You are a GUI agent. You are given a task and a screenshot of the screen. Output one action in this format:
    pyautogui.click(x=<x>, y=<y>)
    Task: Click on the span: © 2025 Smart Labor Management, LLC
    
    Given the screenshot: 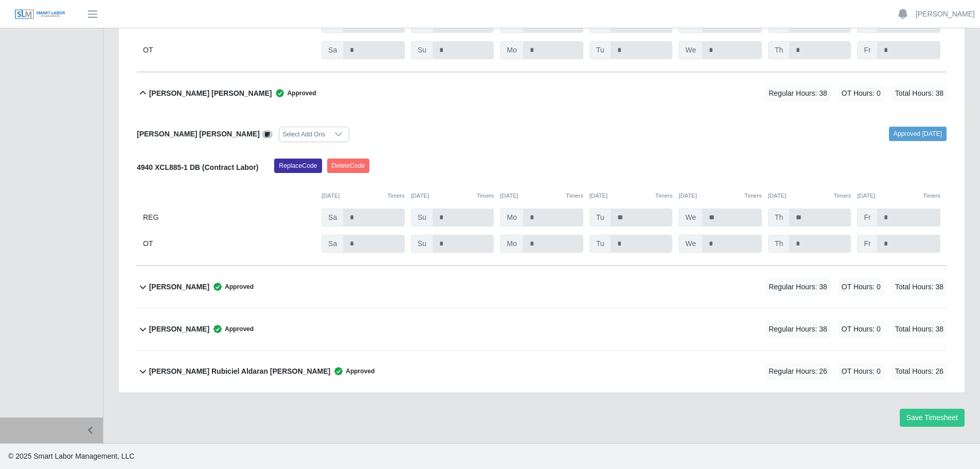 What is the action you would take?
    pyautogui.click(x=71, y=456)
    